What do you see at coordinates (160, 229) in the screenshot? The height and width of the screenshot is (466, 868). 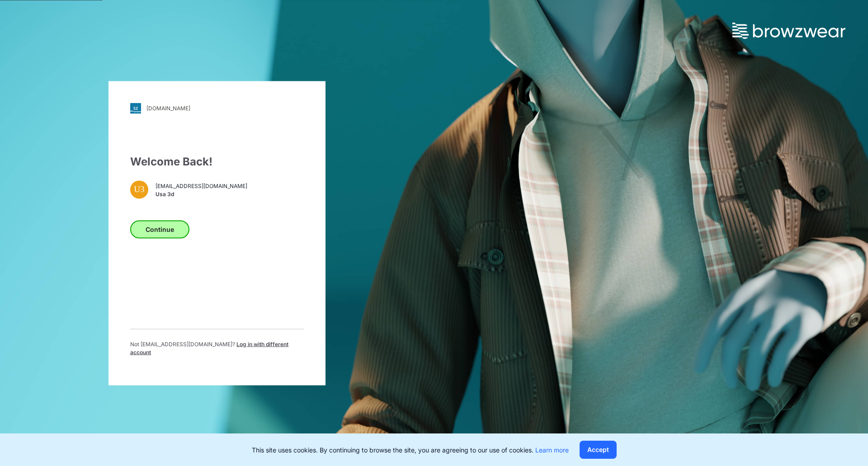 I see `button: Continue` at bounding box center [160, 229].